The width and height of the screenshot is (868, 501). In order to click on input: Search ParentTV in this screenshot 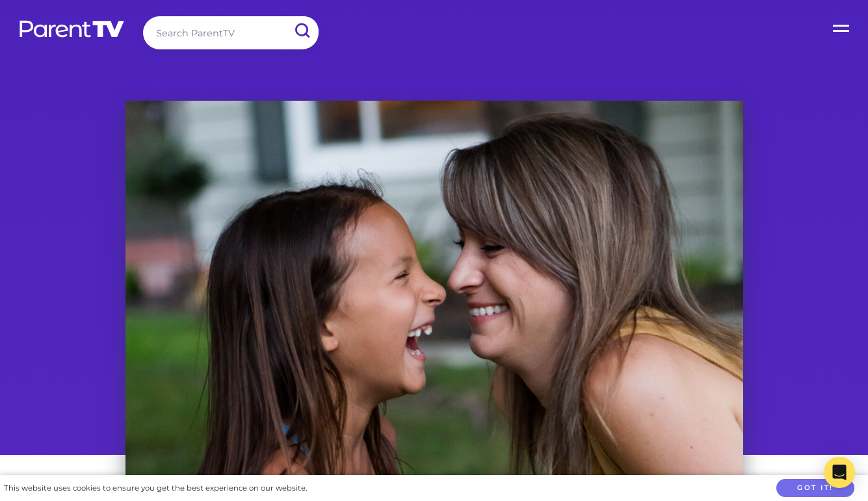, I will do `click(231, 32)`.